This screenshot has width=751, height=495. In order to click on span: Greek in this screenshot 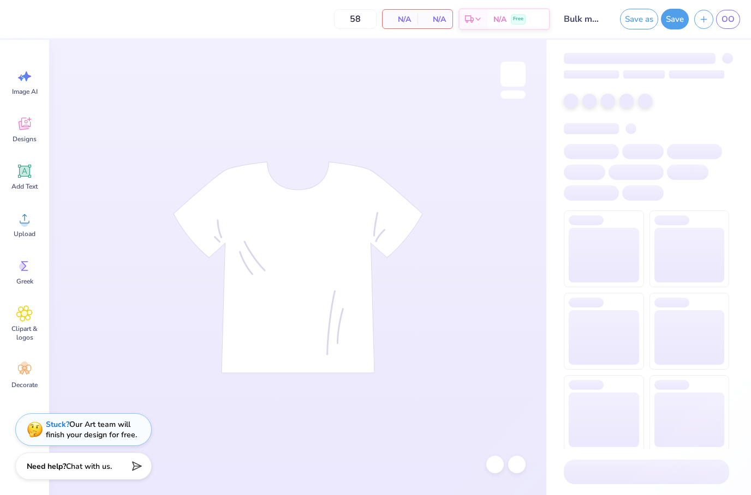, I will do `click(25, 282)`.